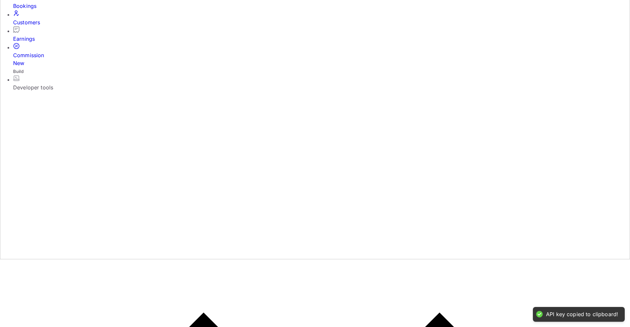 This screenshot has height=327, width=630. I want to click on a: CommissionNew, so click(322, 55).